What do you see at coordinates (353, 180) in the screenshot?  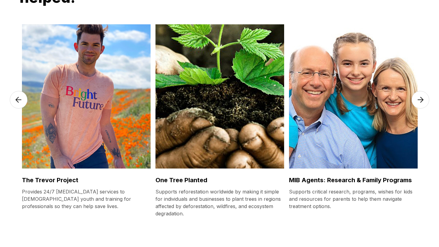 I see `h3: MIB Agents: Research & Family Programs` at bounding box center [353, 180].